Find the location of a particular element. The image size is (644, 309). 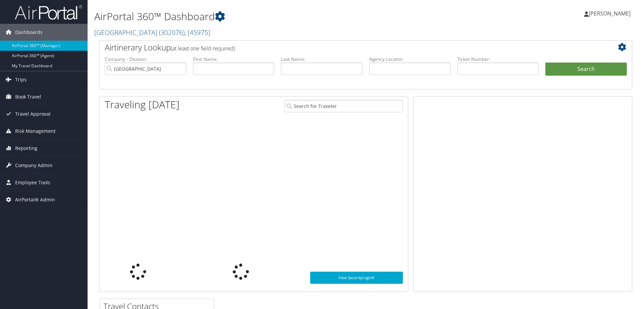

h2: Airtinerary Lookup is located at coordinates (344, 48).